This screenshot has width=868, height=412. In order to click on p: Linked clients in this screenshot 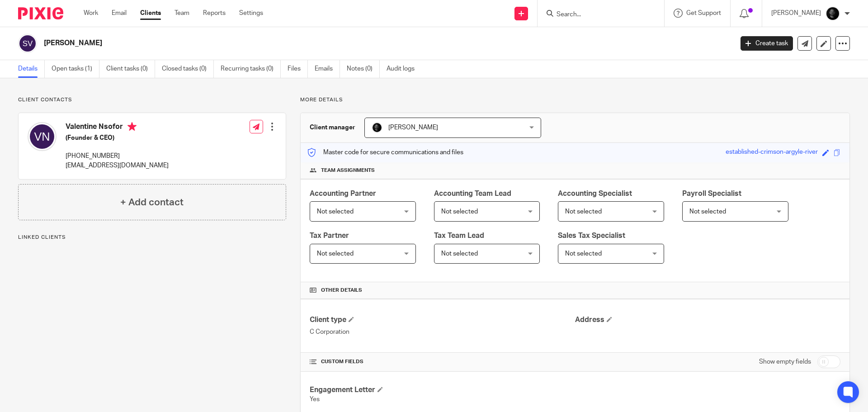, I will do `click(152, 237)`.